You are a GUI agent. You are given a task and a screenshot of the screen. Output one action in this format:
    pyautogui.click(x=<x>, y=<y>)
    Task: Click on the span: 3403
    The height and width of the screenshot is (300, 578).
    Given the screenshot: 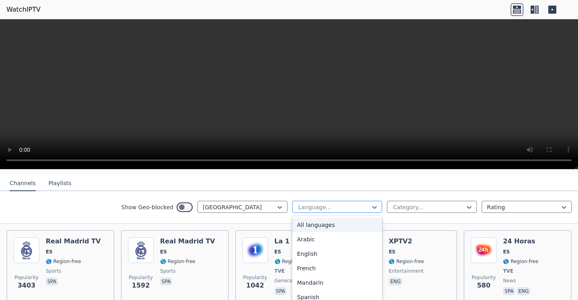 What is the action you would take?
    pyautogui.click(x=26, y=285)
    